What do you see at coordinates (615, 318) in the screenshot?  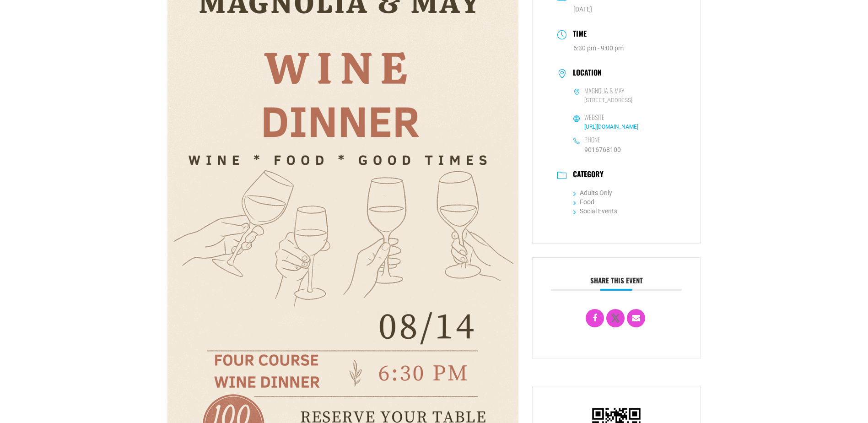 I see `a: X Social Network` at bounding box center [615, 318].